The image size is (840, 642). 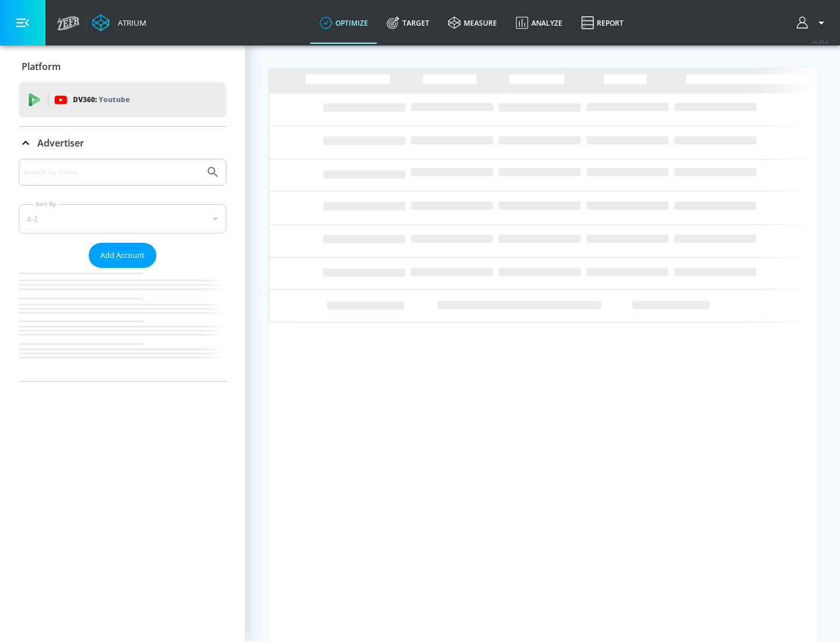 What do you see at coordinates (45, 204) in the screenshot?
I see `label: Sort By` at bounding box center [45, 204].